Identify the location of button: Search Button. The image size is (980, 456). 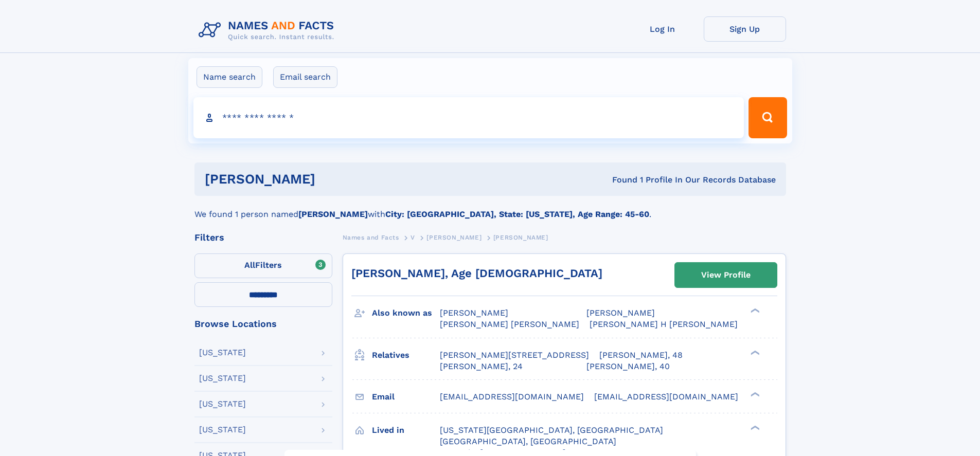
(767, 118).